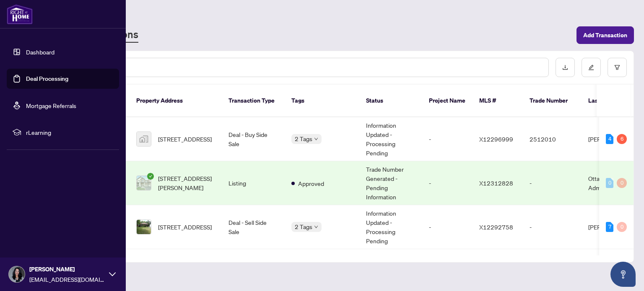 This screenshot has height=291, width=644. What do you see at coordinates (553, 139) in the screenshot?
I see `td: 2512010` at bounding box center [553, 139].